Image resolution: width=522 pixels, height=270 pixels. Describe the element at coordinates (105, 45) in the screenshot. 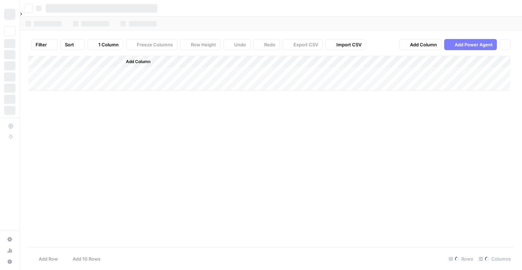

I see `button: 1 Column` at that location.